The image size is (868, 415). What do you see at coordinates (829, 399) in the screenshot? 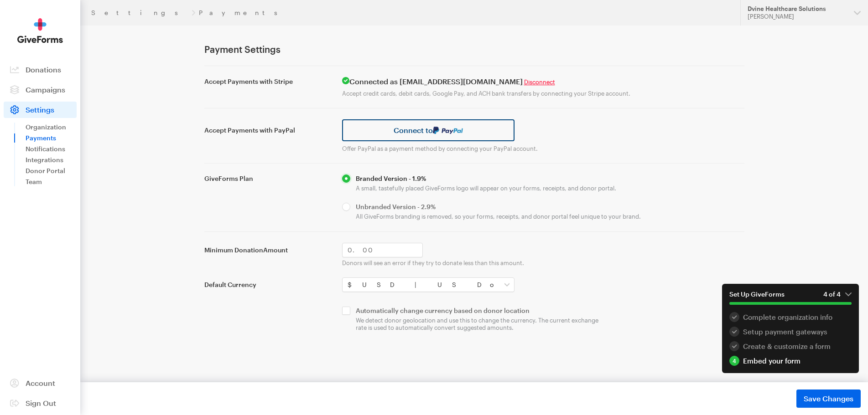
I see `span: Save Changes` at bounding box center [829, 399].